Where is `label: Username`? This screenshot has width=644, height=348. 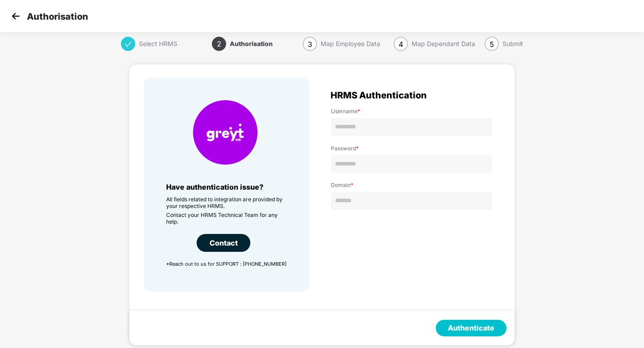 label: Username is located at coordinates (412, 111).